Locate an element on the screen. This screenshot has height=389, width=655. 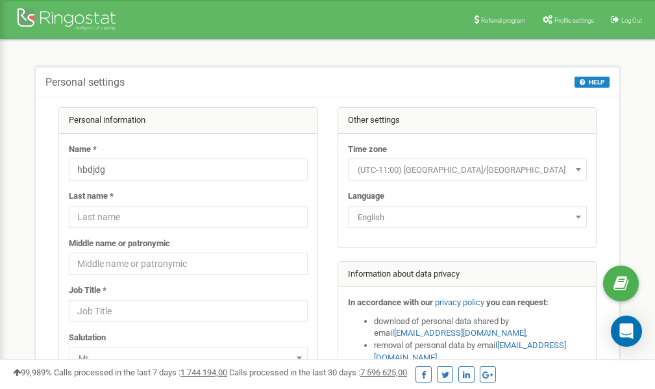
label: Job Title * is located at coordinates (88, 290).